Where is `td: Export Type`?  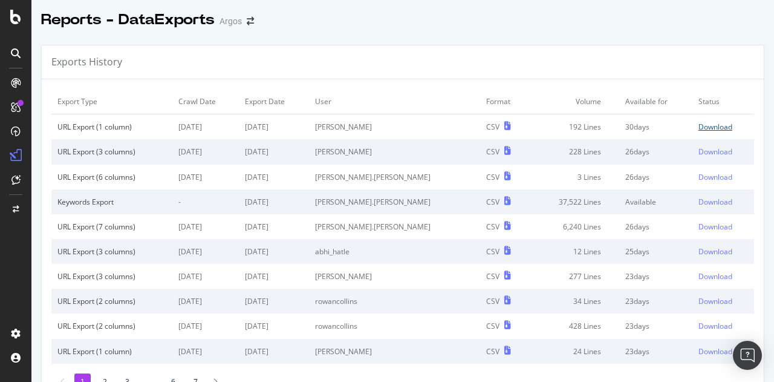 td: Export Type is located at coordinates (112, 102).